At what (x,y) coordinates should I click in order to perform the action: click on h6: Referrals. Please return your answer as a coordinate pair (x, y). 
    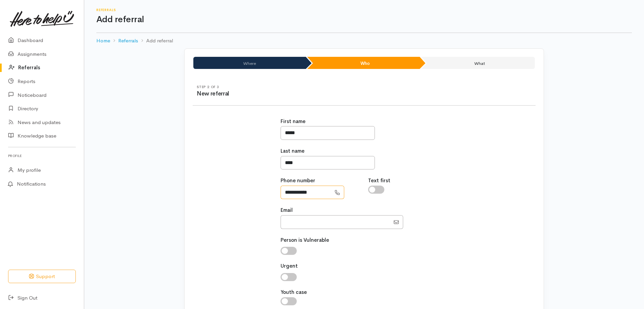
    Looking at the image, I should click on (364, 10).